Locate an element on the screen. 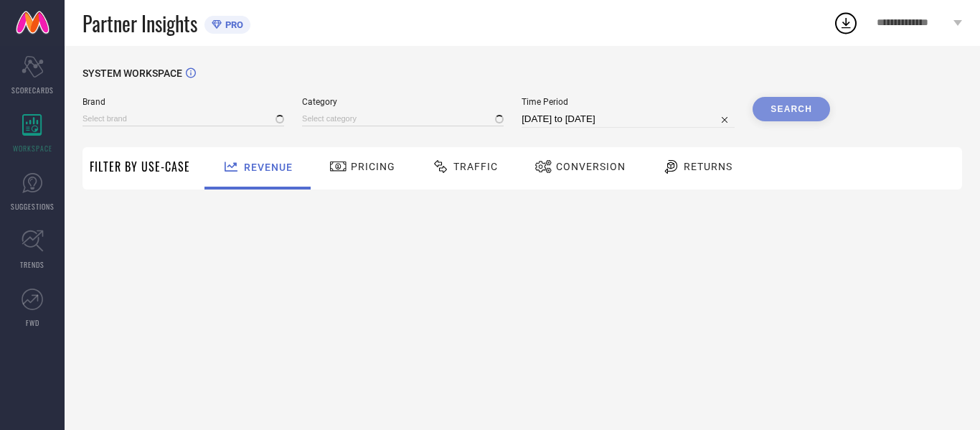  span: Brand is located at coordinates (183, 102).